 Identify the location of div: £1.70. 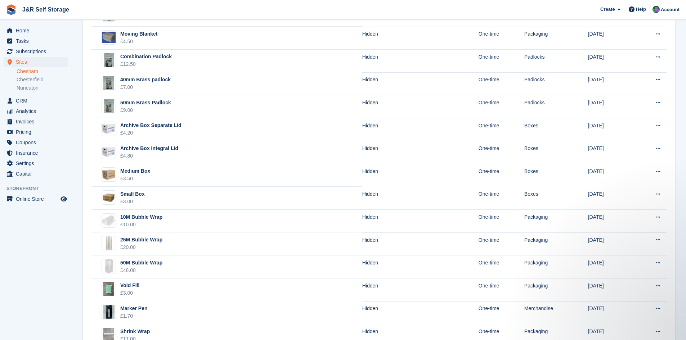
(134, 316).